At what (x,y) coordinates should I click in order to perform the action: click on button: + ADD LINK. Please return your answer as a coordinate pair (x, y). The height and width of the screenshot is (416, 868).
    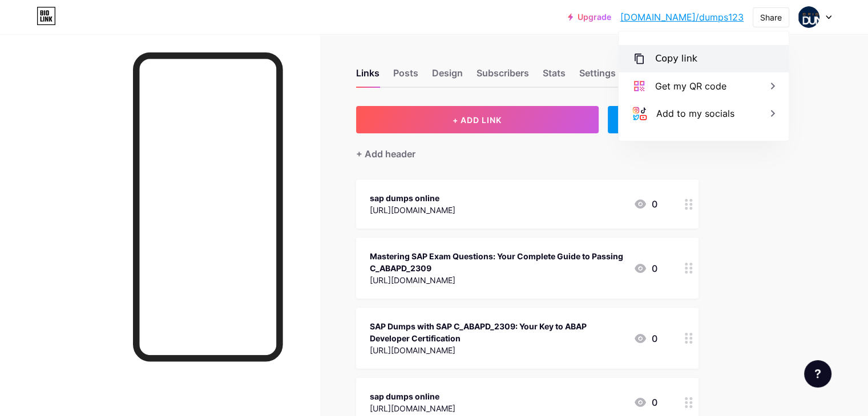
    Looking at the image, I should click on (477, 120).